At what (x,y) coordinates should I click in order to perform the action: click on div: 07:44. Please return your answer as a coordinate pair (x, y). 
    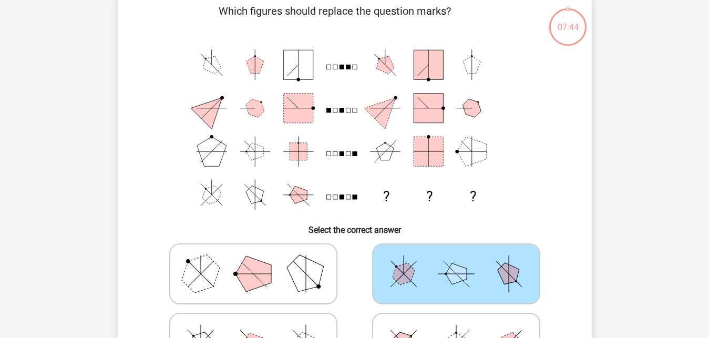
    Looking at the image, I should click on (568, 20).